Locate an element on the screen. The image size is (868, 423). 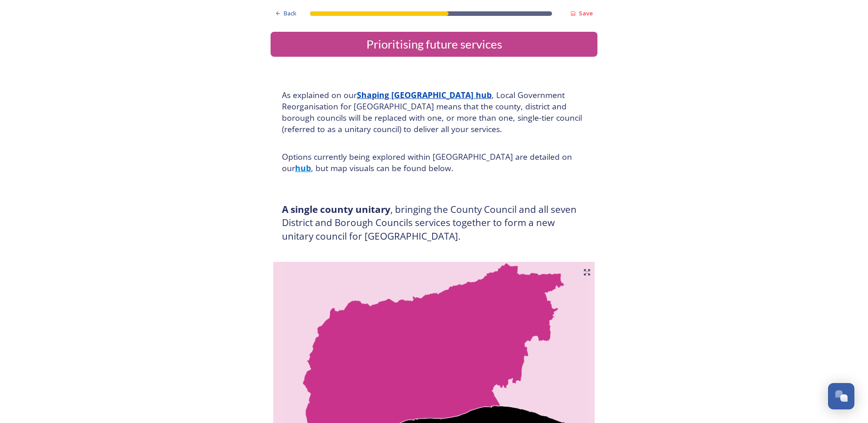
a: hub is located at coordinates (303, 167).